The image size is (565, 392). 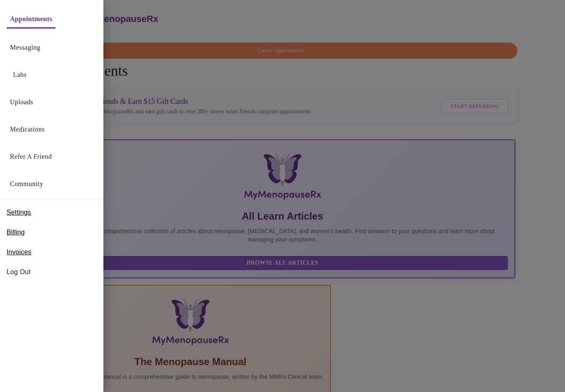 I want to click on button: Appointments, so click(x=31, y=19).